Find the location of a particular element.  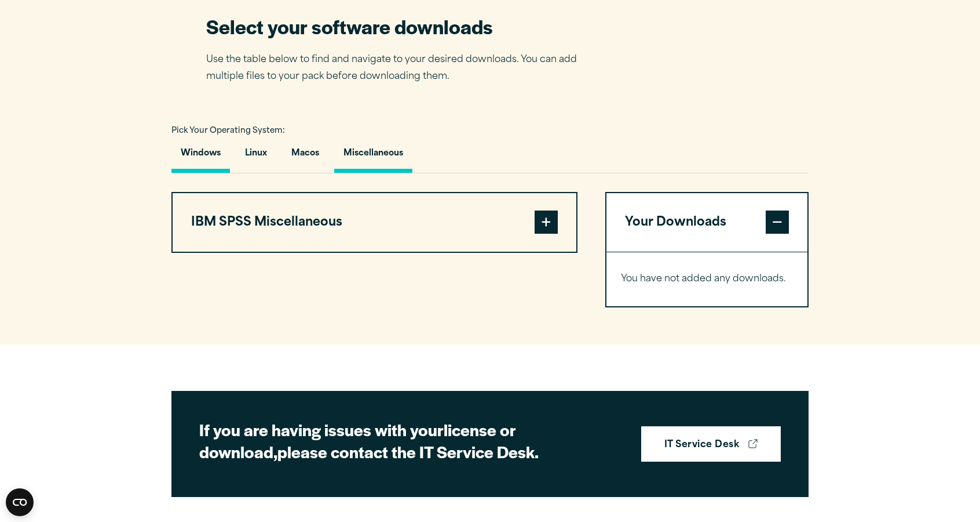

button: Miscellaneous is located at coordinates (373, 156).